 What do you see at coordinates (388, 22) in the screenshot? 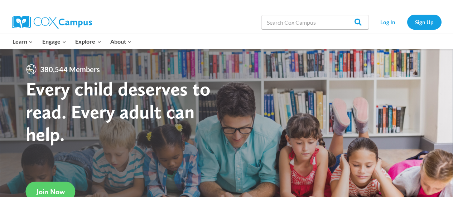
I see `a: Log In` at bounding box center [388, 22].